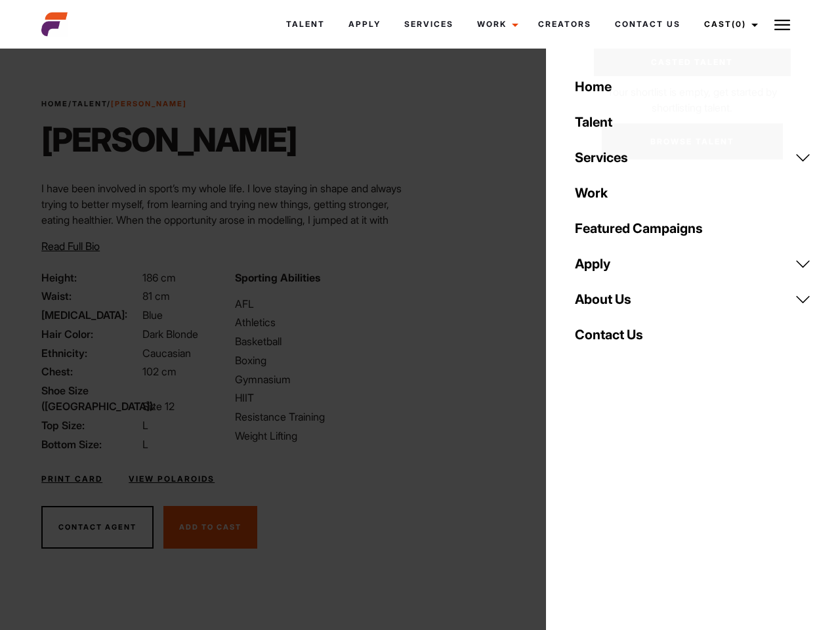 This screenshot has height=630, width=840. Describe the element at coordinates (323, 304) in the screenshot. I see `li: AFL` at that location.